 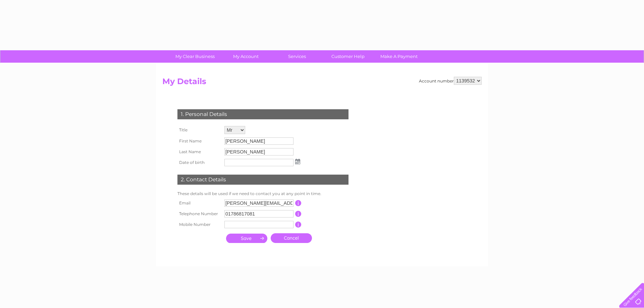 I want to click on a: Cancel, so click(x=291, y=238).